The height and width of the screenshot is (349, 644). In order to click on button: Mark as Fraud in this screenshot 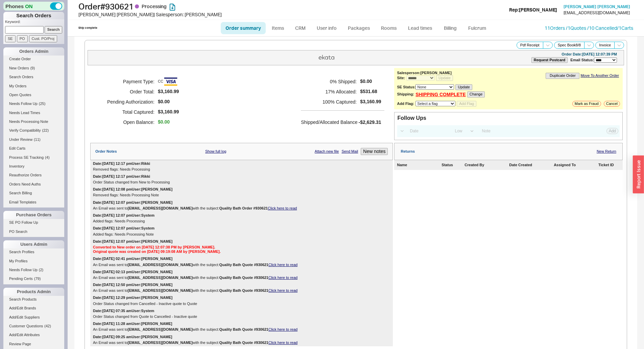, I will do `click(586, 103)`.